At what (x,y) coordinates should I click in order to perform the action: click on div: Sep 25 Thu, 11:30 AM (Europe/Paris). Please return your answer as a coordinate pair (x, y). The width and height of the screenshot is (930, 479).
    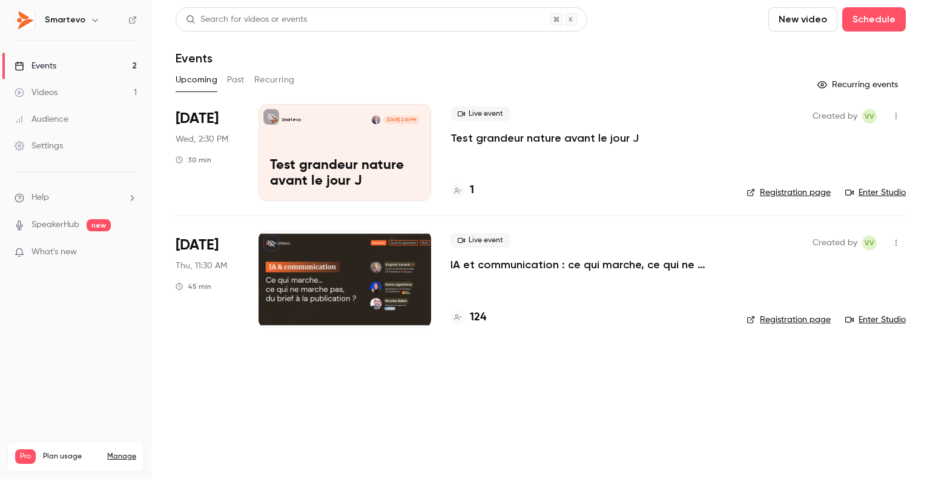
    Looking at the image, I should click on (207, 279).